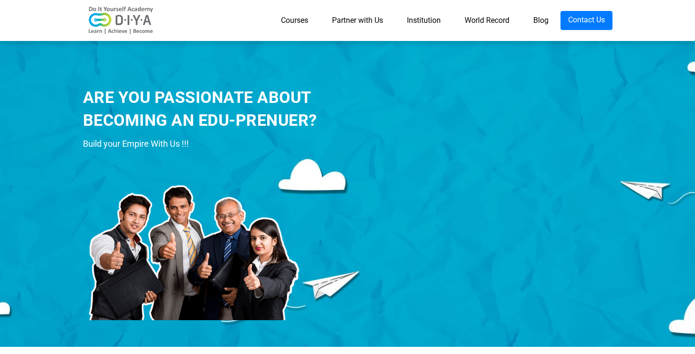 The width and height of the screenshot is (695, 354). I want to click on a: Institution, so click(424, 21).